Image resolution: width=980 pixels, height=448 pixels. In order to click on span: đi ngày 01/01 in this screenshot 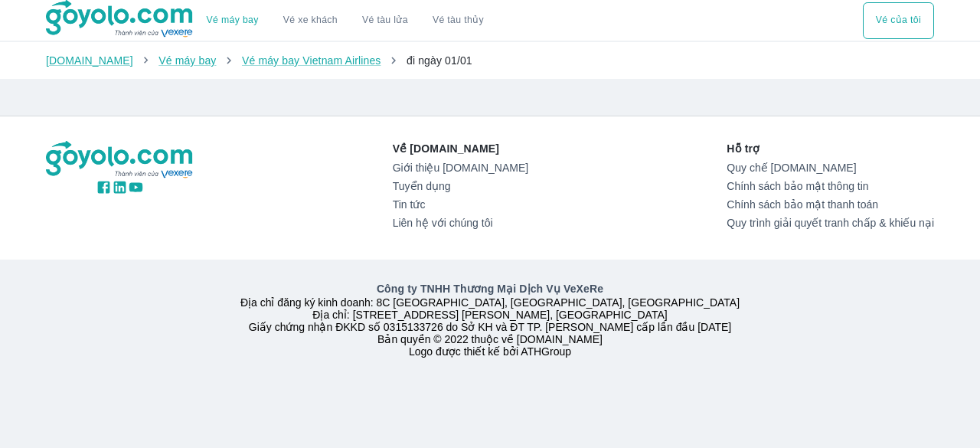, I will do `click(440, 61)`.